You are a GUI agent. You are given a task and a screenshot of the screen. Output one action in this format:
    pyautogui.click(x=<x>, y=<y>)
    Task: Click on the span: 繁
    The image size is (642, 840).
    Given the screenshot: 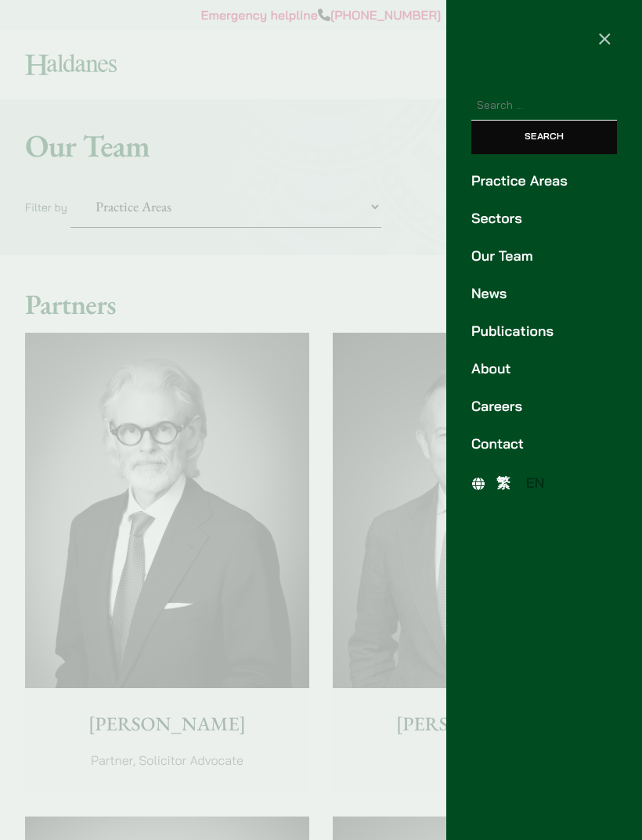 What is the action you would take?
    pyautogui.click(x=503, y=483)
    